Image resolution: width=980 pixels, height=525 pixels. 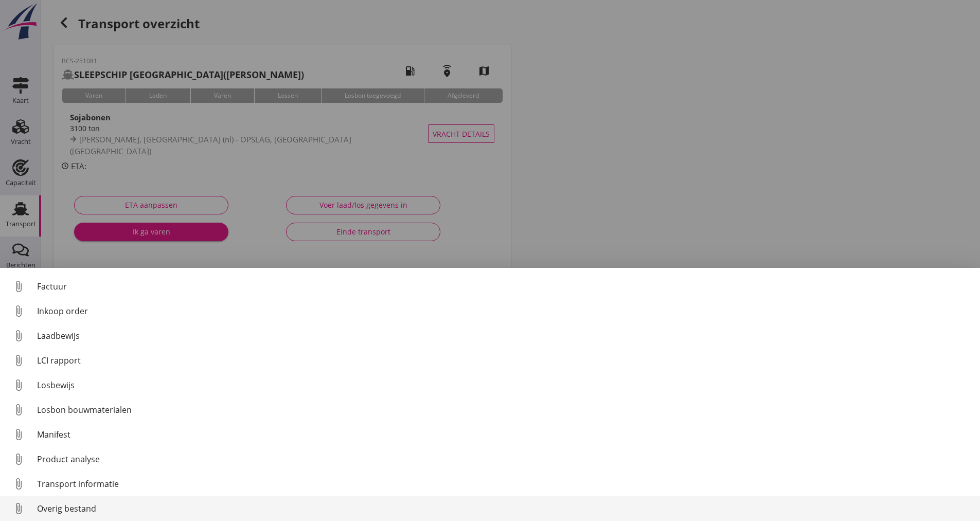 What do you see at coordinates (504, 360) in the screenshot?
I see `div: LCI rapport` at bounding box center [504, 360].